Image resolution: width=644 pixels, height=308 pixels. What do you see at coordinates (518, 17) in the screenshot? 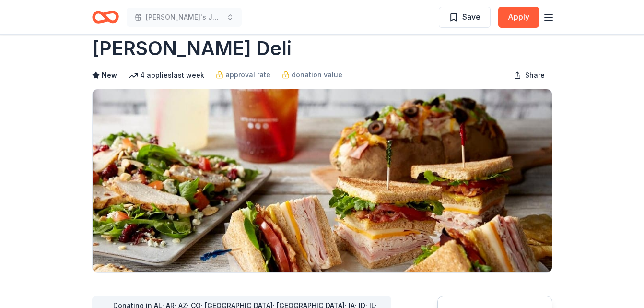
I see `button: Apply` at bounding box center [518, 17].